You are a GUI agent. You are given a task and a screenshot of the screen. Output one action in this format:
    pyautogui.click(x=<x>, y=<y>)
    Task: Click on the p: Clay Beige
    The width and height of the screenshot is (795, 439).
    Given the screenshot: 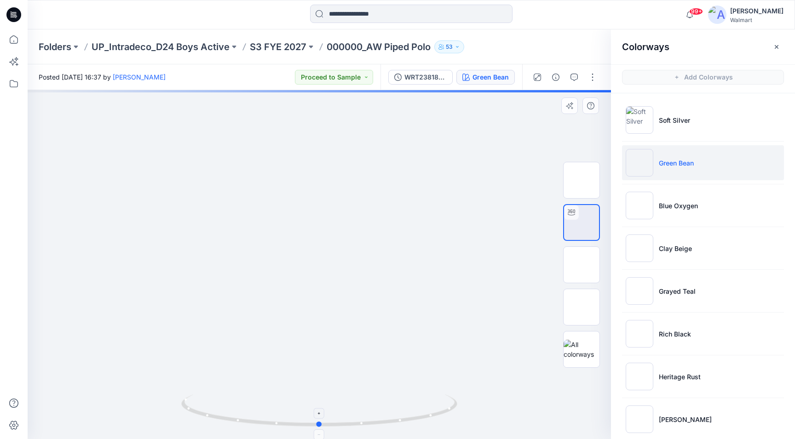 What is the action you would take?
    pyautogui.click(x=675, y=248)
    